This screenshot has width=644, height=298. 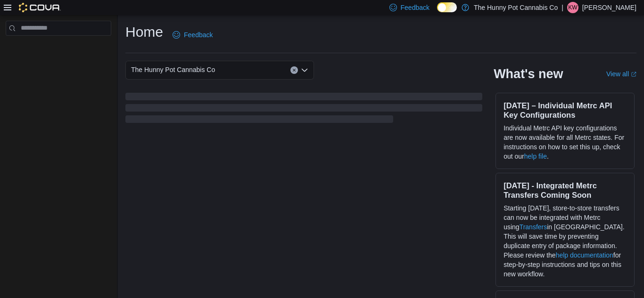 I want to click on a: help documentation, so click(x=585, y=255).